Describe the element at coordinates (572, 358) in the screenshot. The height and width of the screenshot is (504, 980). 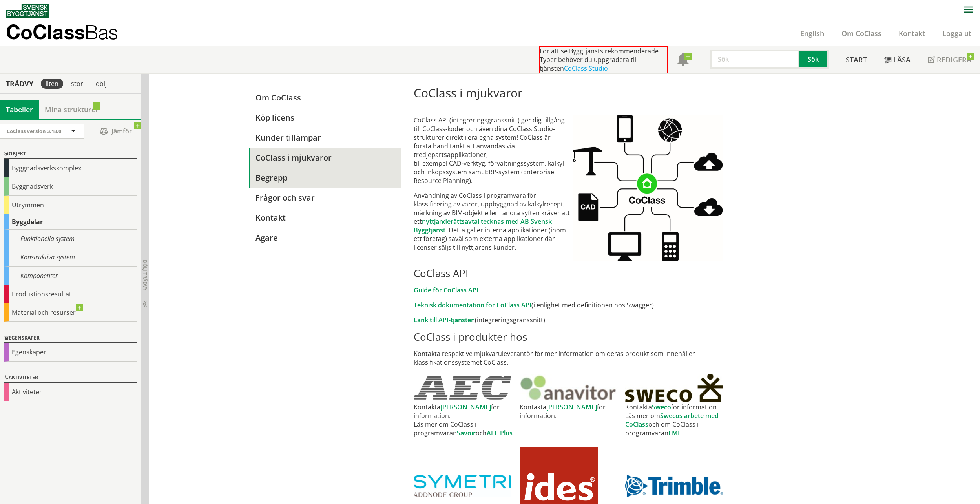
I see `p: Kontakta respektive mjukvaruleverantör för mer information om deras produkt som innehåller klassi...` at that location.